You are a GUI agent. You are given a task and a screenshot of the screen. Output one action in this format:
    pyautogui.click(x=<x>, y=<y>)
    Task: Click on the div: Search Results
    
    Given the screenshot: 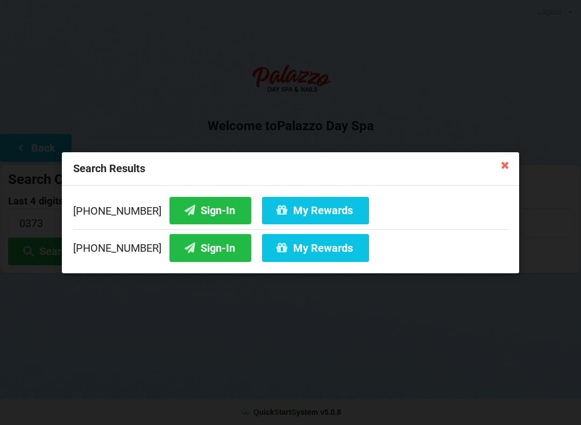 What is the action you would take?
    pyautogui.click(x=291, y=169)
    